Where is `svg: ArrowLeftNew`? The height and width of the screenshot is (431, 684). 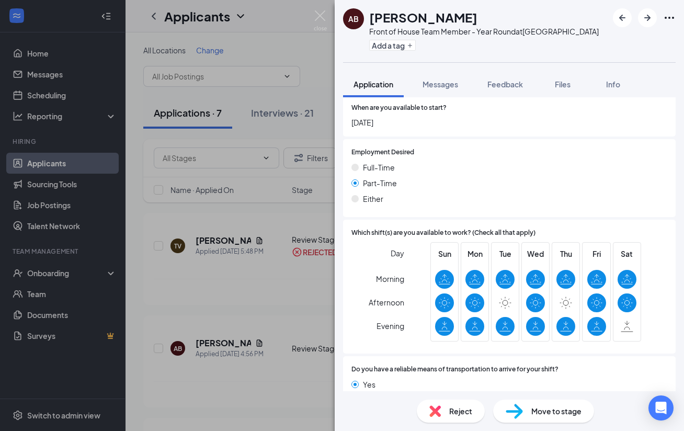 svg: ArrowLeftNew is located at coordinates (622, 18).